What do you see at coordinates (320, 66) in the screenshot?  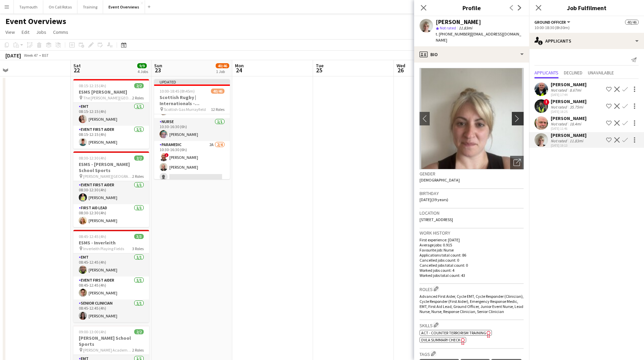 I see `span: Tue` at bounding box center [320, 66].